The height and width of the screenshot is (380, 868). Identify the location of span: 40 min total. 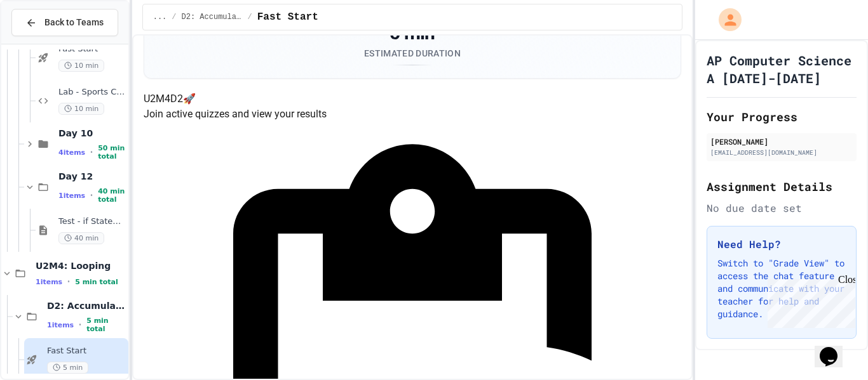
(111, 196).